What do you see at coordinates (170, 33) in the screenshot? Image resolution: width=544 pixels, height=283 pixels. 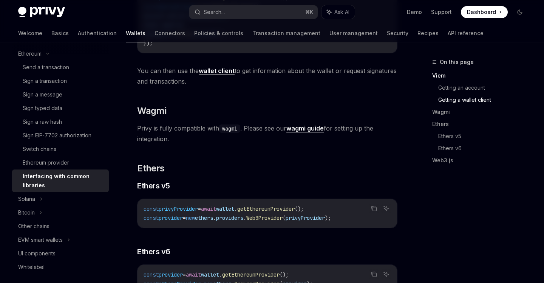 I see `a: Connectors` at bounding box center [170, 33].